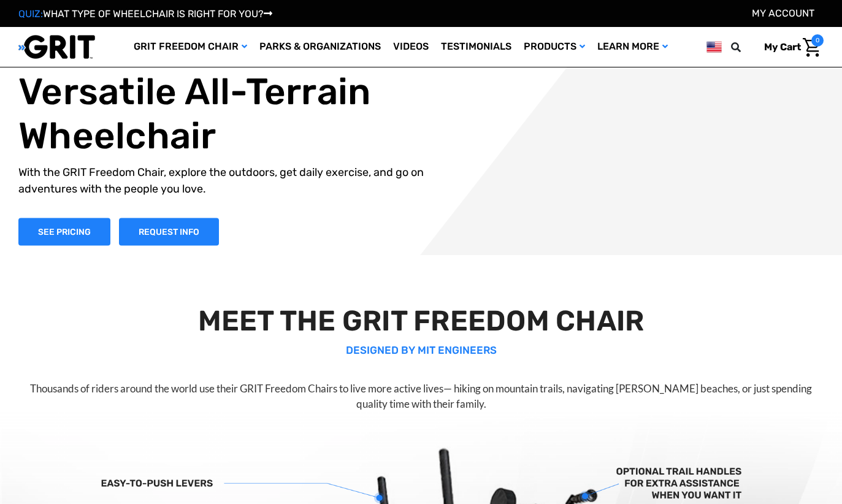 The height and width of the screenshot is (504, 842). I want to click on img: us.png, so click(714, 46).